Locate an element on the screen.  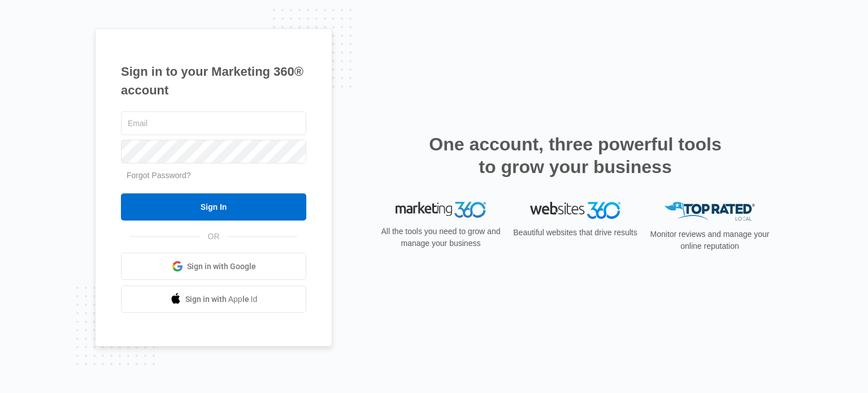
input: Email is located at coordinates (214, 123).